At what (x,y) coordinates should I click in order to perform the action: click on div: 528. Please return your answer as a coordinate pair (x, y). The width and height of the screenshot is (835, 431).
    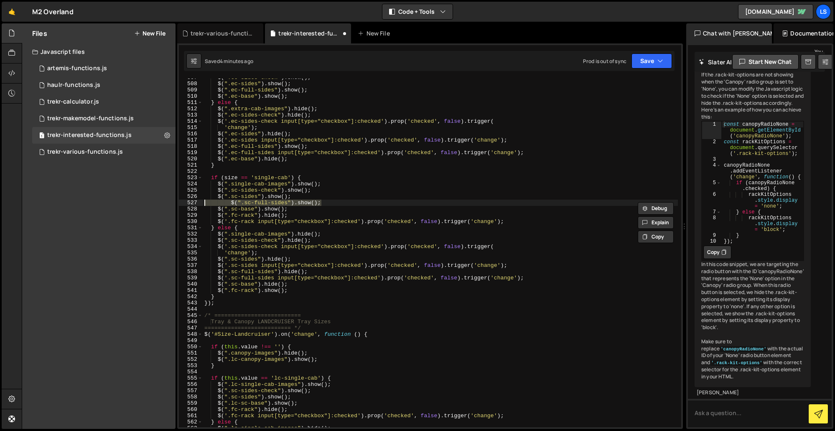
    Looking at the image, I should click on (191, 209).